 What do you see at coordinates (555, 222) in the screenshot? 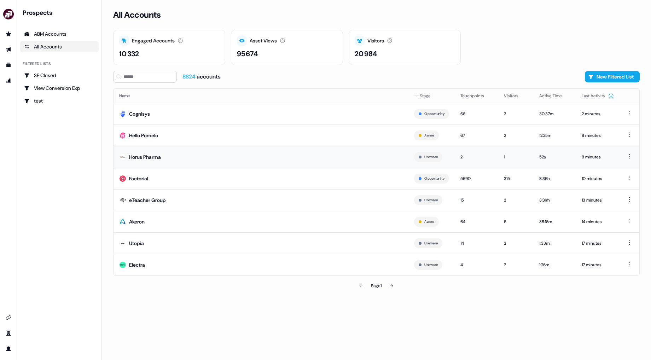
I see `div: 38:16m` at bounding box center [555, 222].